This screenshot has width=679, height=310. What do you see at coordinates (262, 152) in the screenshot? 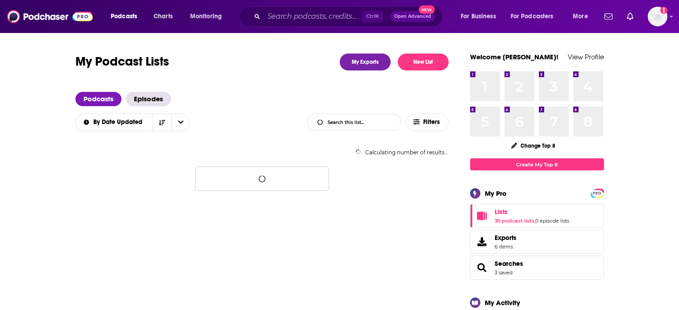
I see `div: Calculating number of results...` at bounding box center [262, 152].